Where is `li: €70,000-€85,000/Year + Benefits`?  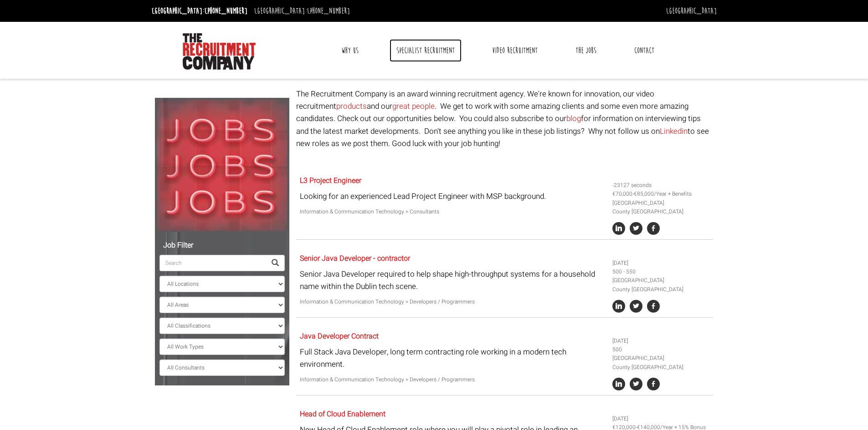 li: €70,000-€85,000/Year + Benefits is located at coordinates (661, 194).